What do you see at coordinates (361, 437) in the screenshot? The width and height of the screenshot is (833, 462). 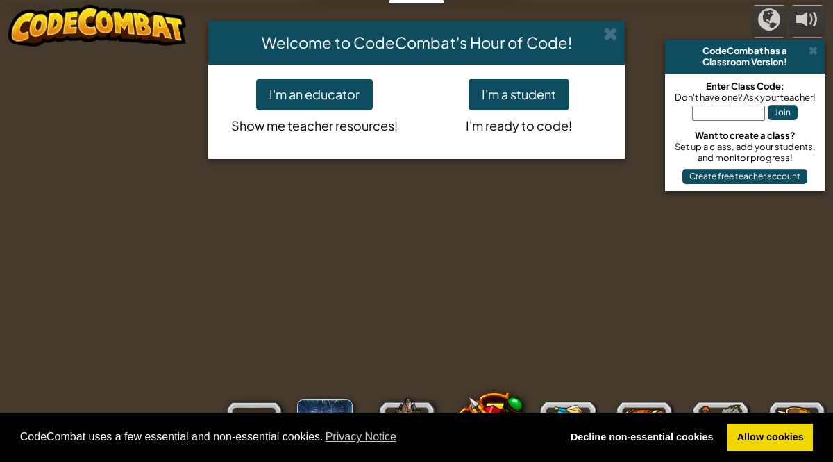 I see `a: learn more about cookies` at bounding box center [361, 437].